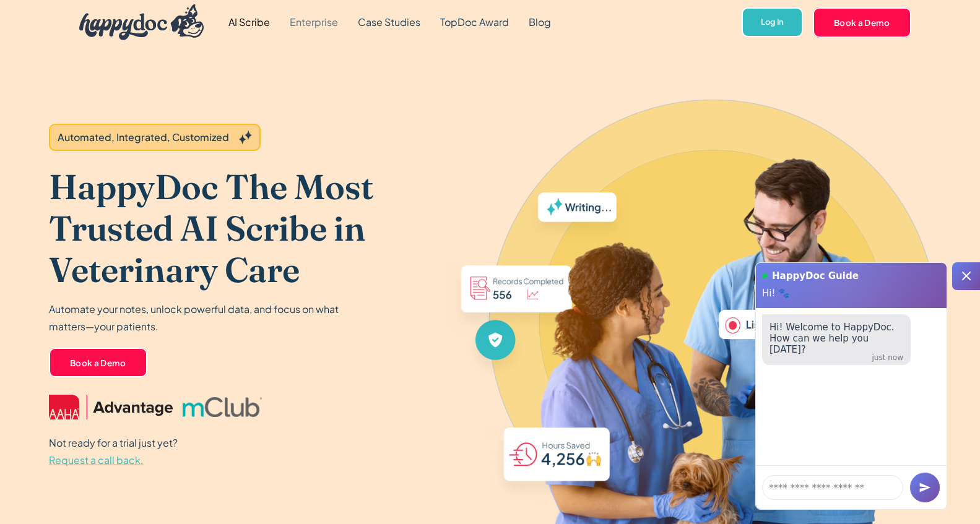 This screenshot has width=980, height=524. Describe the element at coordinates (771, 22) in the screenshot. I see `a: Log In` at that location.